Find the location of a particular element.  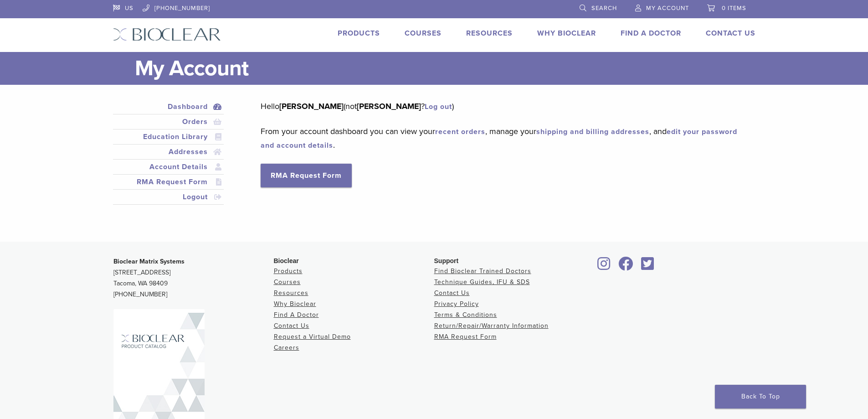

a: Careers is located at coordinates (286, 347).